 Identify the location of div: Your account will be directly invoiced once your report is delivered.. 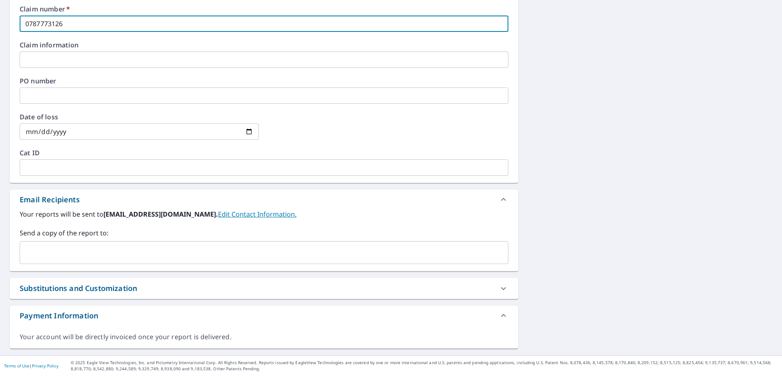
(264, 337).